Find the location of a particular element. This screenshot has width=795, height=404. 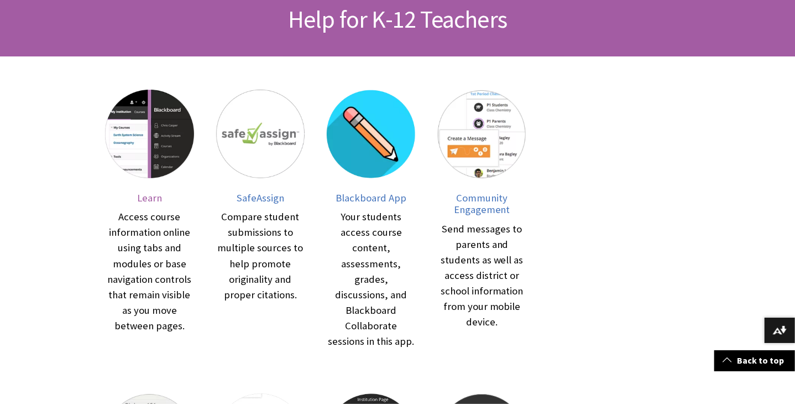

span: Community Engagement is located at coordinates (482, 203).